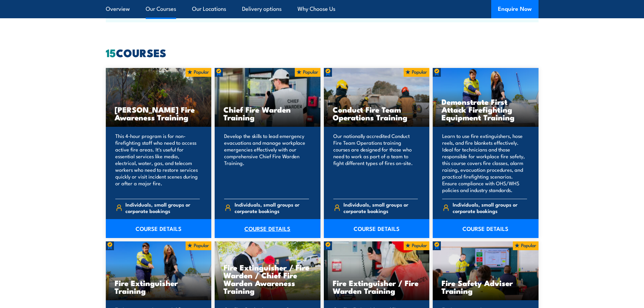  Describe the element at coordinates (486, 109) in the screenshot. I see `h3: Demonstrate First Attack Firefighting Equipment Training` at that location.